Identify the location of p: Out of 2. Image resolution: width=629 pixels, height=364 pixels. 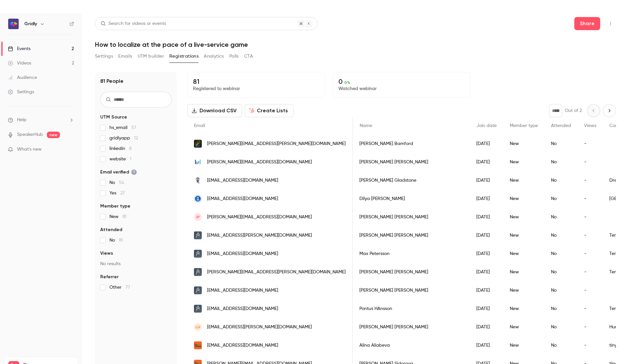
(573, 111).